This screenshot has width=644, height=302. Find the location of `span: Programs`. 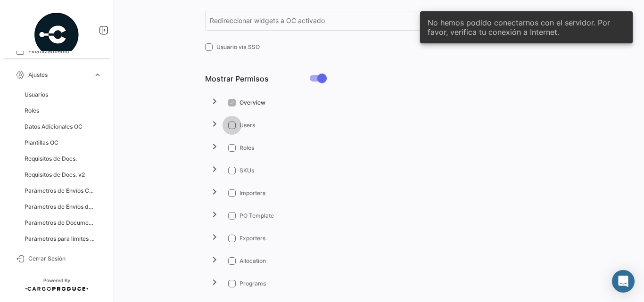

span: Programs is located at coordinates (253, 284).